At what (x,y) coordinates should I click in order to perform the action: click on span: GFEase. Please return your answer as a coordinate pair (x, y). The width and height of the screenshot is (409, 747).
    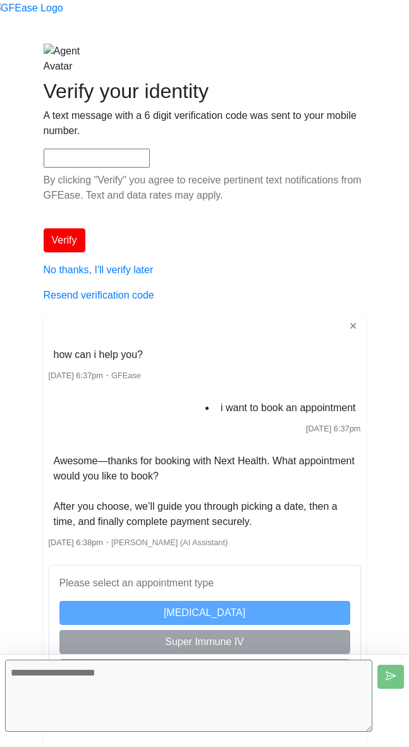
    Looking at the image, I should click on (126, 375).